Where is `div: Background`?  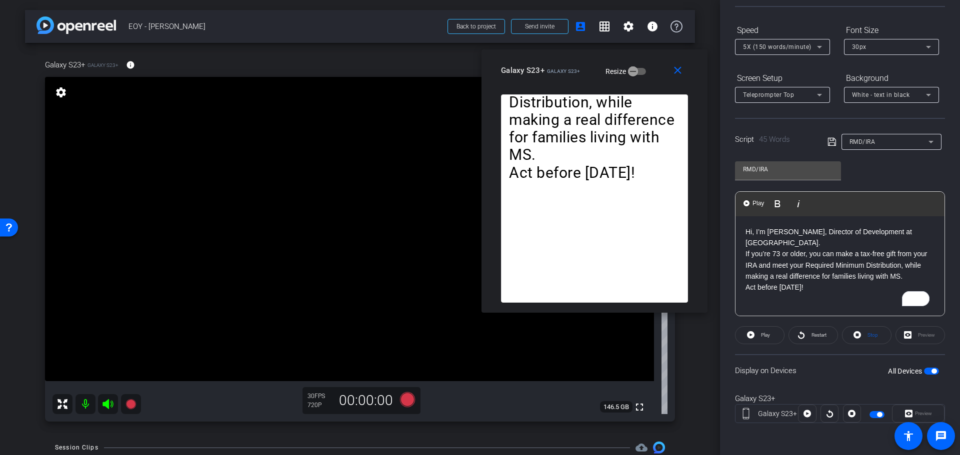
div: Background is located at coordinates (891, 78).